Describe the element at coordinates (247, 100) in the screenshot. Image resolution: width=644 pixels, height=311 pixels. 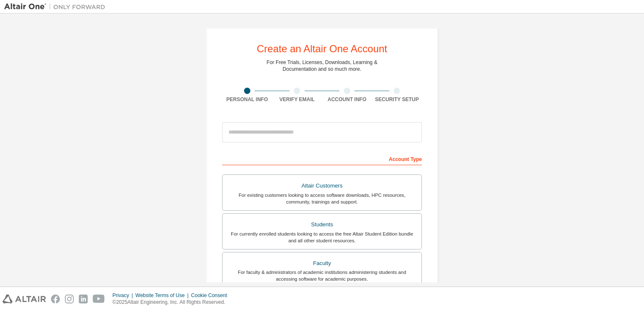
I see `div: Personal Info` at that location.